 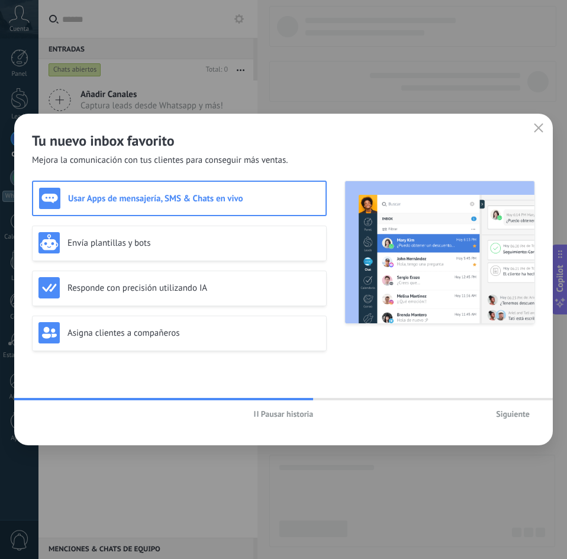 I want to click on h3: Asigna clientes a compañeros, so click(x=194, y=333).